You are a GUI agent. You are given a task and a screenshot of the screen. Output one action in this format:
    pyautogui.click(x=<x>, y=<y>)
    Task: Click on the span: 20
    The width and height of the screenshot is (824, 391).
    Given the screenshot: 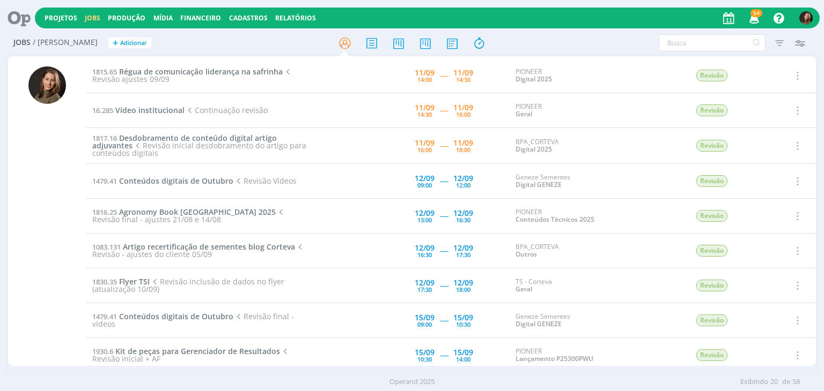 What is the action you would take?
    pyautogui.click(x=774, y=382)
    